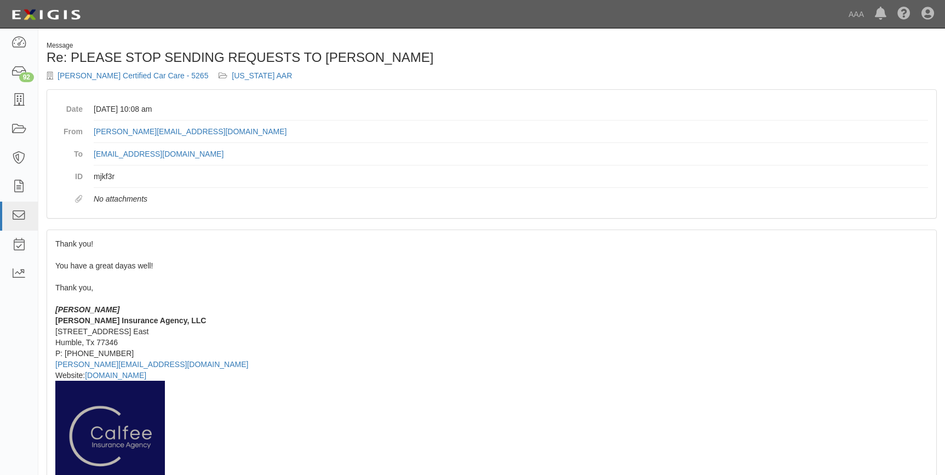 This screenshot has height=475, width=945. What do you see at coordinates (265, 45) in the screenshot?
I see `div: Message` at bounding box center [265, 45].